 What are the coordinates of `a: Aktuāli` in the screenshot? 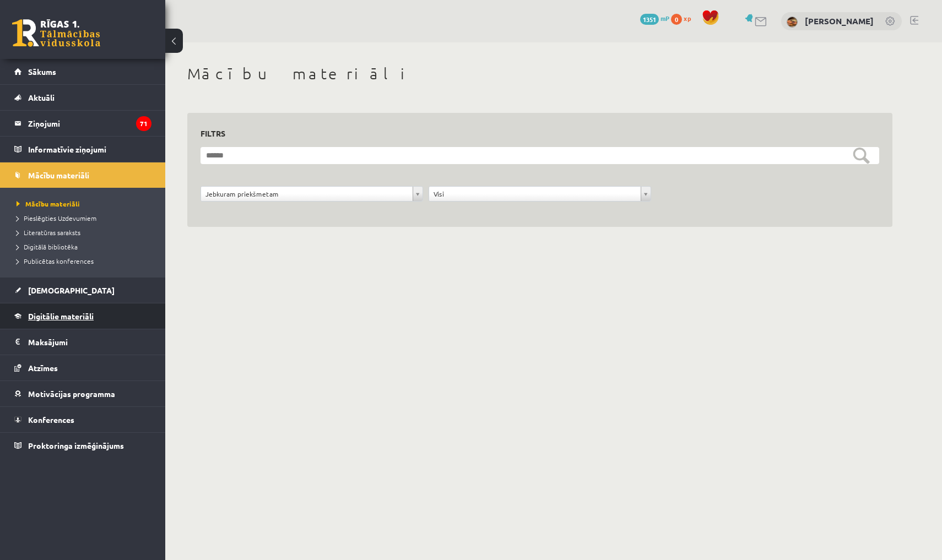 It's located at (82, 97).